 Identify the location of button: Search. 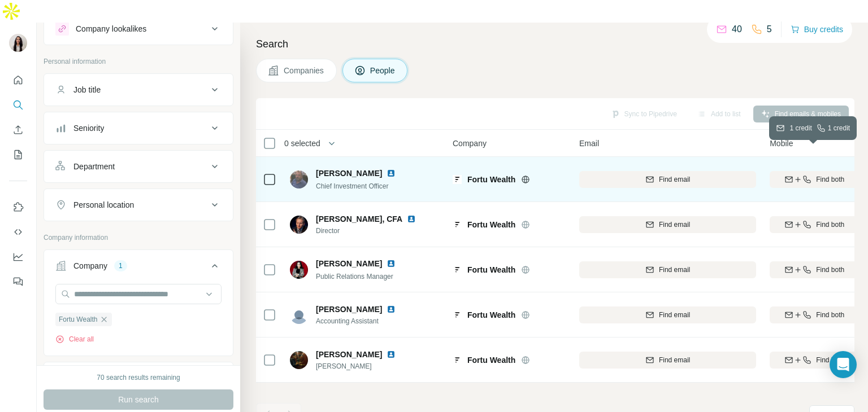
(18, 105).